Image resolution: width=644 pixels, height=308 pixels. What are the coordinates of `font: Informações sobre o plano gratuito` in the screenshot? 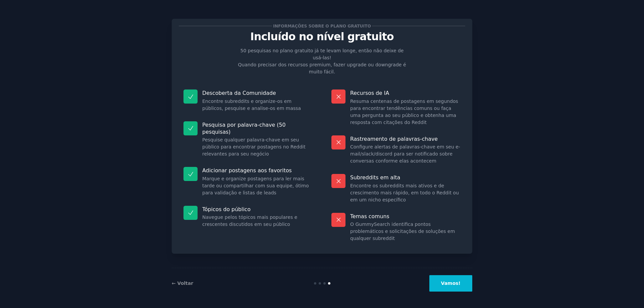 It's located at (322, 26).